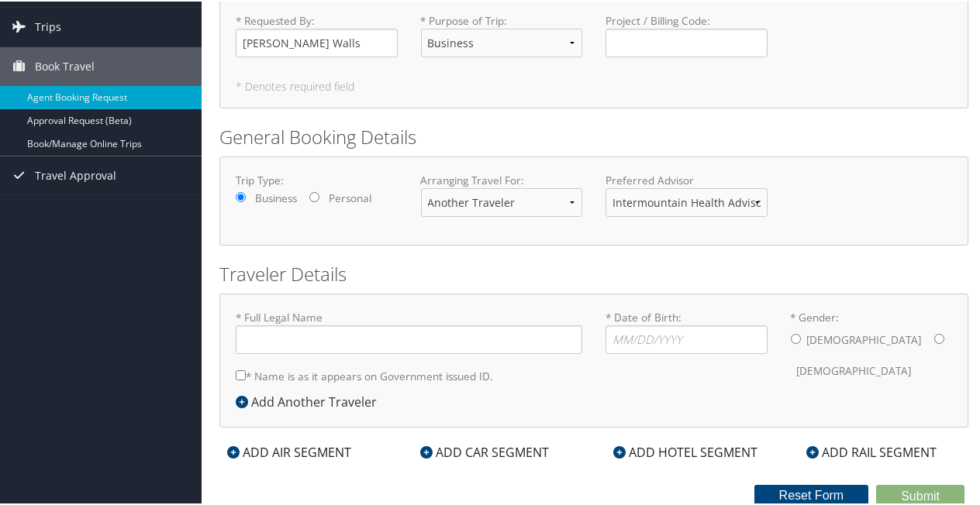 The width and height of the screenshot is (980, 505). I want to click on label: * Requested By :, so click(316, 33).